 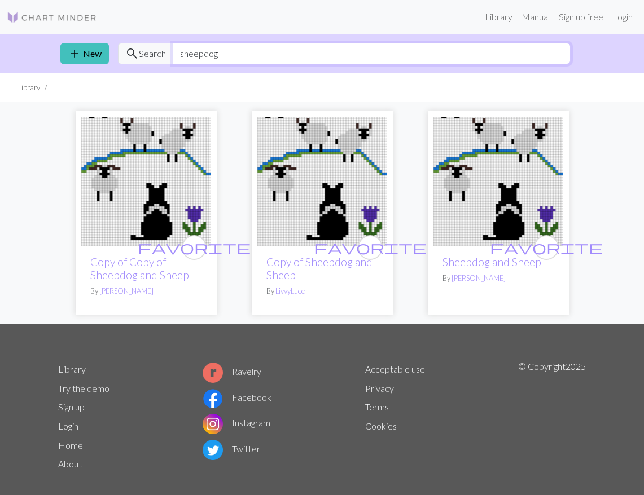 What do you see at coordinates (379, 388) in the screenshot?
I see `a: Privacy` at bounding box center [379, 388].